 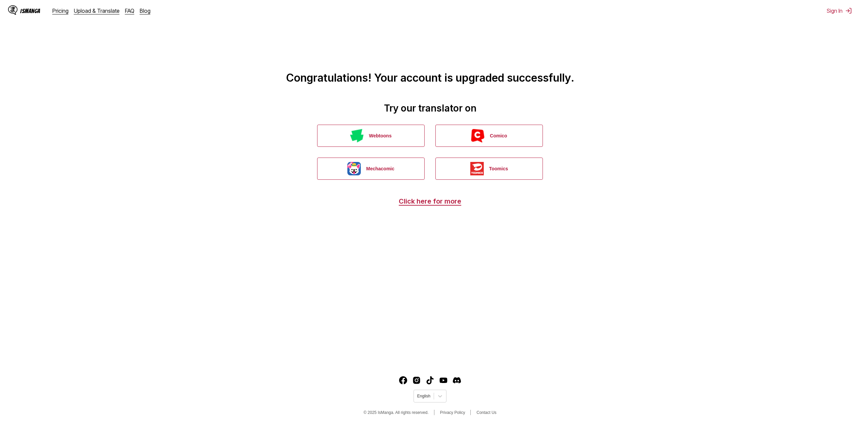 I want to click on img: Toomics, so click(x=477, y=169).